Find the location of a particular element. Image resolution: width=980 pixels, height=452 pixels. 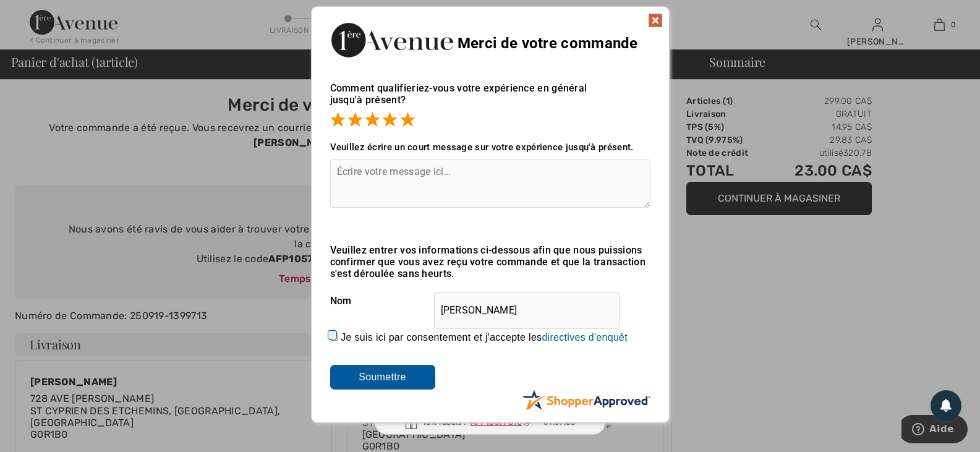

div: Comment qualifieriez-vous votre expérience en général jusqu'à présent? is located at coordinates (490, 99).